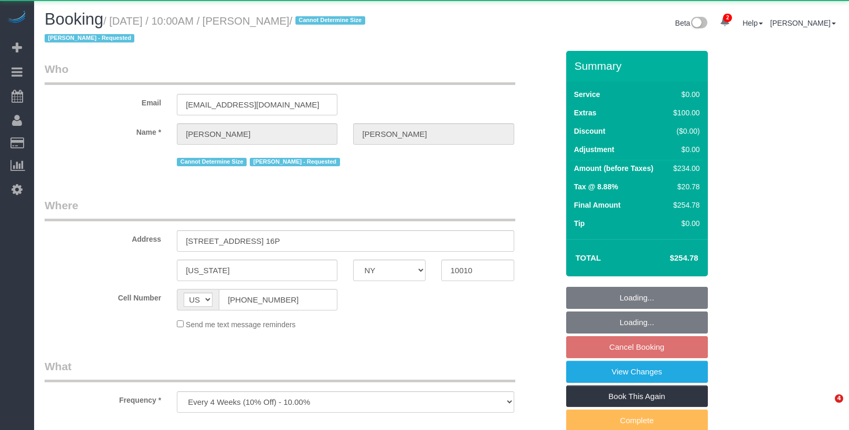 The image size is (849, 430). I want to click on label: Amount (before Taxes), so click(614, 169).